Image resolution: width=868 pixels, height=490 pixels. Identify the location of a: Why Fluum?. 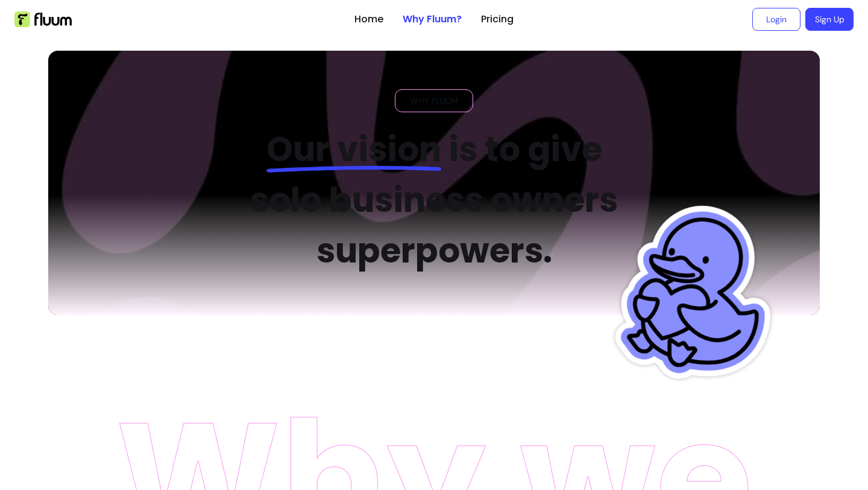
(432, 19).